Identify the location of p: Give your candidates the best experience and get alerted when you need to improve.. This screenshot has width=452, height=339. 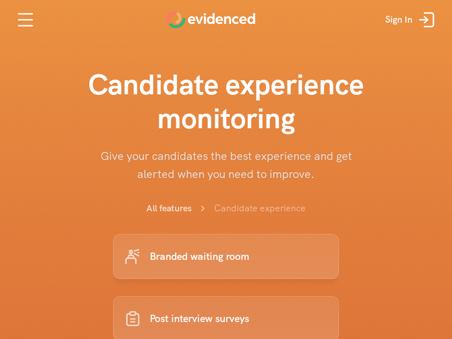
(226, 165).